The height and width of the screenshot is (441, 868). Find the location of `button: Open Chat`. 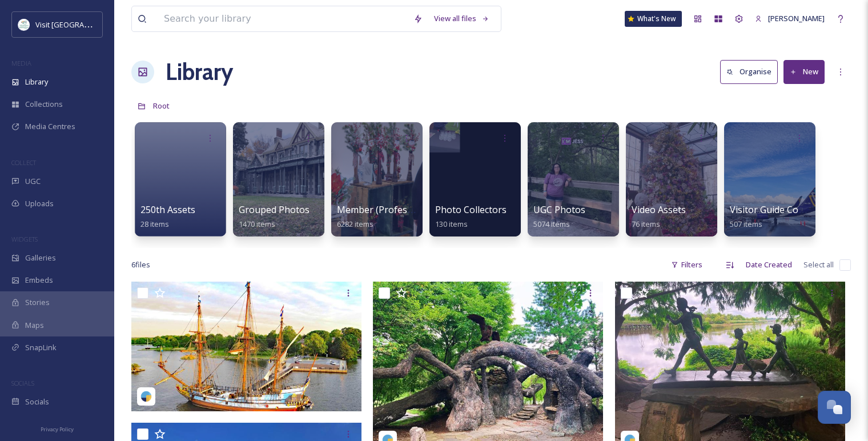

button: Open Chat is located at coordinates (835, 407).